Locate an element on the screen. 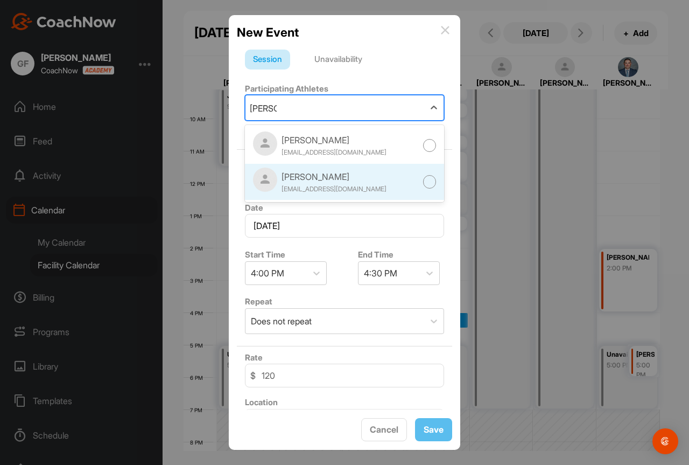 The height and width of the screenshot is (465, 689). div: 4:30 PM is located at coordinates (381, 273).